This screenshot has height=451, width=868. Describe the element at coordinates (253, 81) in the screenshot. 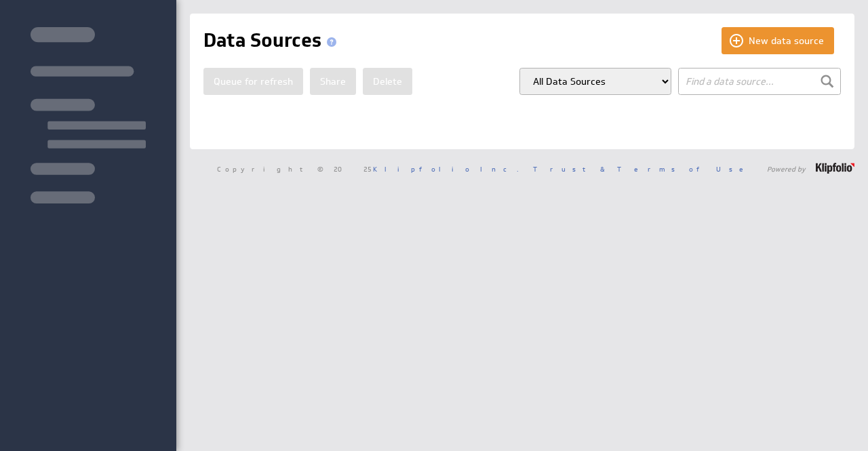

I see `button: Queue for refresh` at that location.